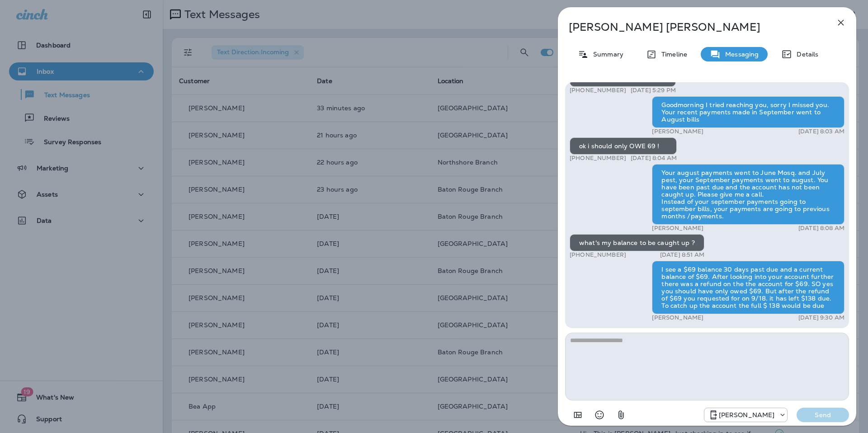  I want to click on button: Select an emoji, so click(600, 415).